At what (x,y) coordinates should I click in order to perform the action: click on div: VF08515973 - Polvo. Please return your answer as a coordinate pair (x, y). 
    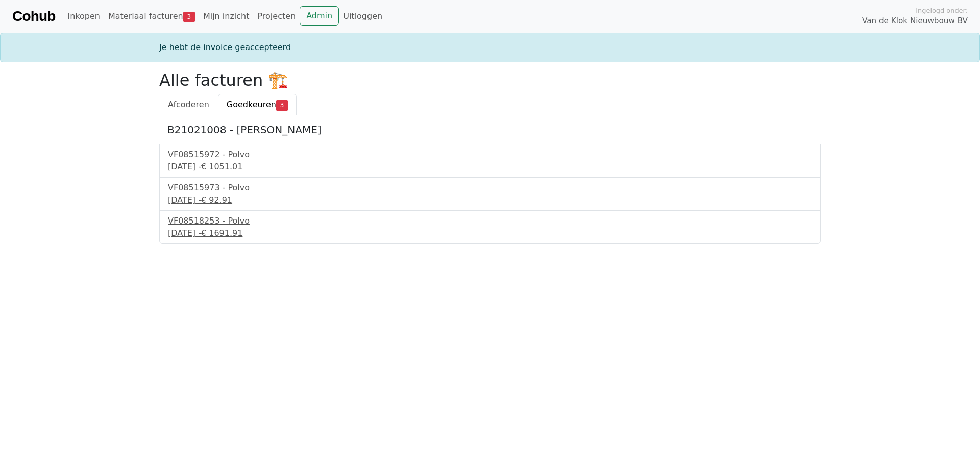
    Looking at the image, I should click on (490, 187).